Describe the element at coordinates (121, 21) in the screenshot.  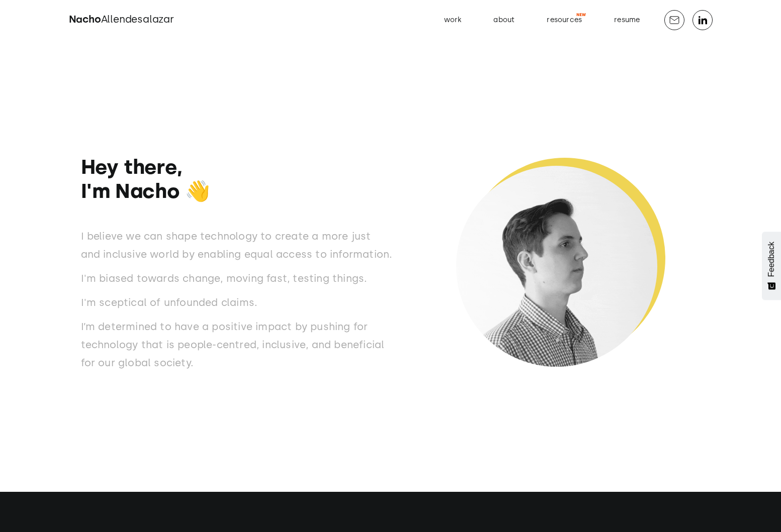
I see `h2: Nacho` at that location.